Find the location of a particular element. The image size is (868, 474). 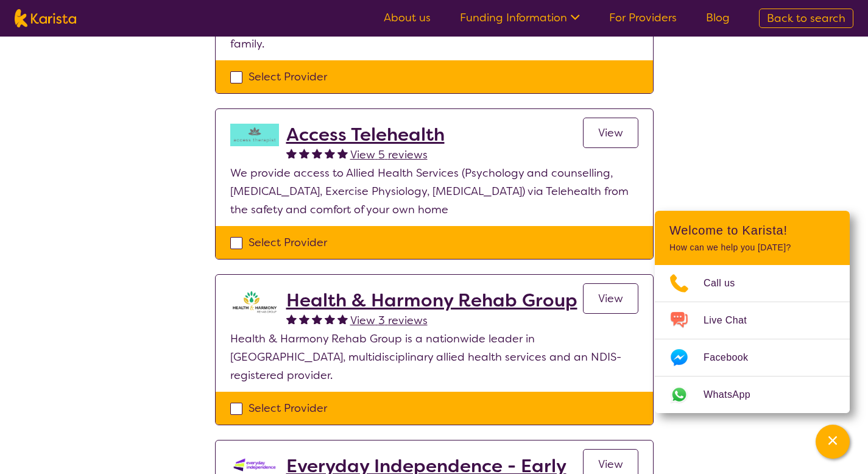

a: For Providers is located at coordinates (643, 17).